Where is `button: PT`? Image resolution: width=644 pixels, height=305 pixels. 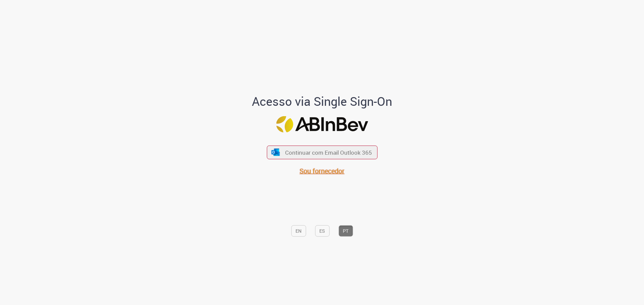
button: PT is located at coordinates (346, 231).